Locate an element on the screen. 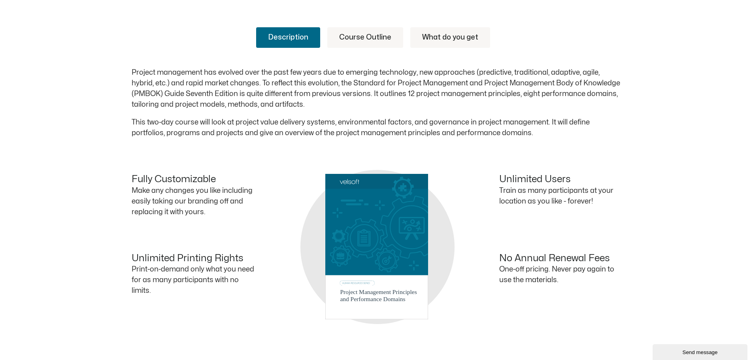 The width and height of the screenshot is (753, 360). p: One-off pricing. Never pay again to use the materials. is located at coordinates (561, 275).